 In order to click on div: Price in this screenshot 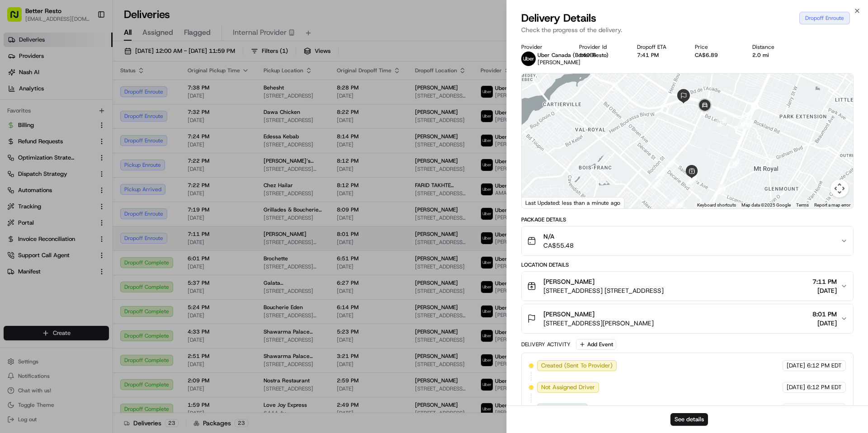, I will do `click(716, 47)`.